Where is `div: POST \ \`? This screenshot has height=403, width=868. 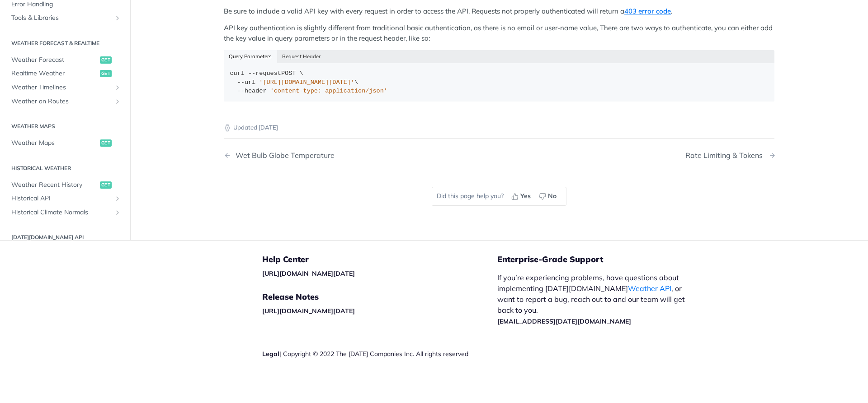 div: POST \ \ is located at coordinates (500, 83).